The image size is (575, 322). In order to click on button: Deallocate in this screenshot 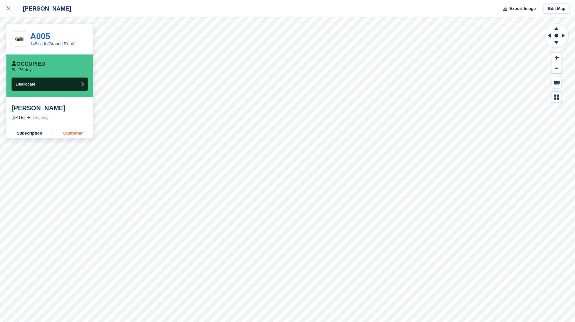, I will do `click(50, 84)`.